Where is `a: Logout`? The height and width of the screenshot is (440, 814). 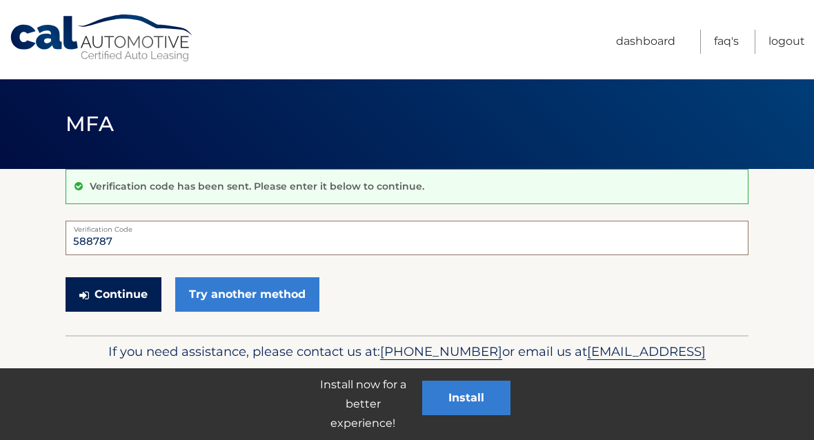 a: Logout is located at coordinates (786, 41).